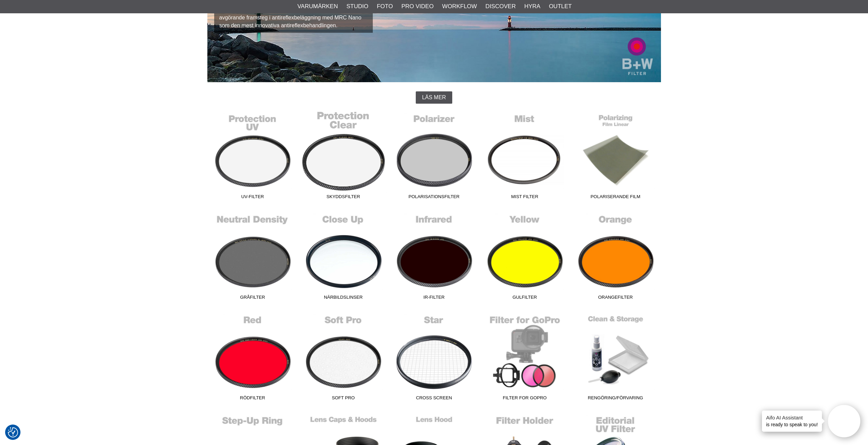 This screenshot has height=445, width=868. What do you see at coordinates (384, 6) in the screenshot?
I see `a: Foto` at bounding box center [384, 6].